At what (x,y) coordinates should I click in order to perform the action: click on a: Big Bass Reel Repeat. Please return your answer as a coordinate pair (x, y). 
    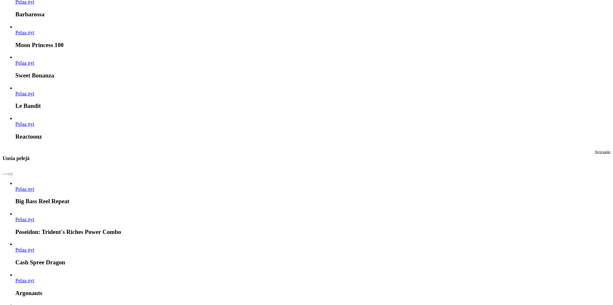
    Looking at the image, I should click on (25, 189).